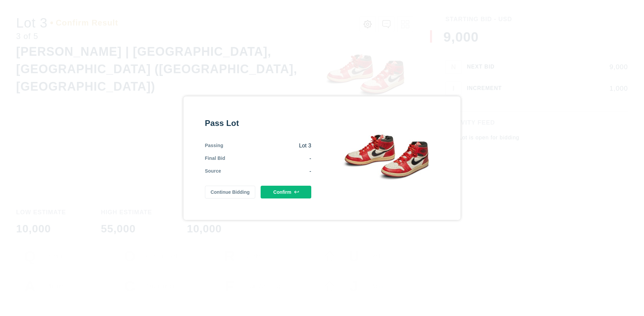 Image resolution: width=644 pixels, height=316 pixels. What do you see at coordinates (213, 171) in the screenshot?
I see `div: Source` at bounding box center [213, 171].